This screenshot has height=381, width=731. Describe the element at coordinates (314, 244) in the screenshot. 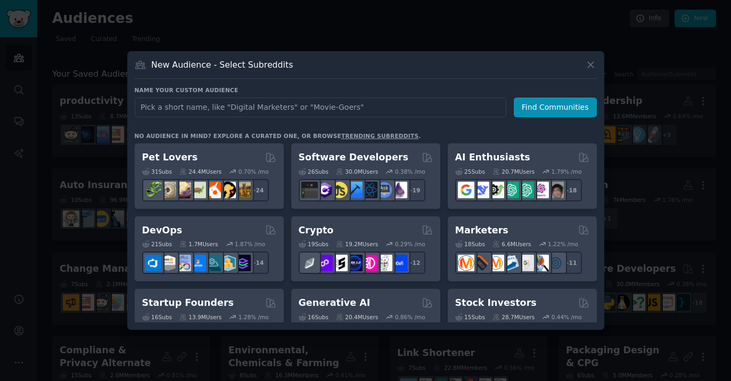

I see `div: 19 Sub s` at that location.